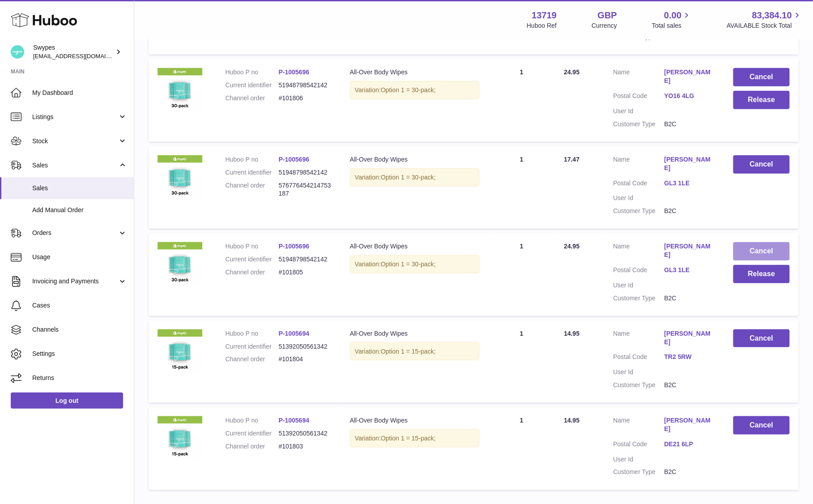 The image size is (813, 504). I want to click on button: Release, so click(762, 274).